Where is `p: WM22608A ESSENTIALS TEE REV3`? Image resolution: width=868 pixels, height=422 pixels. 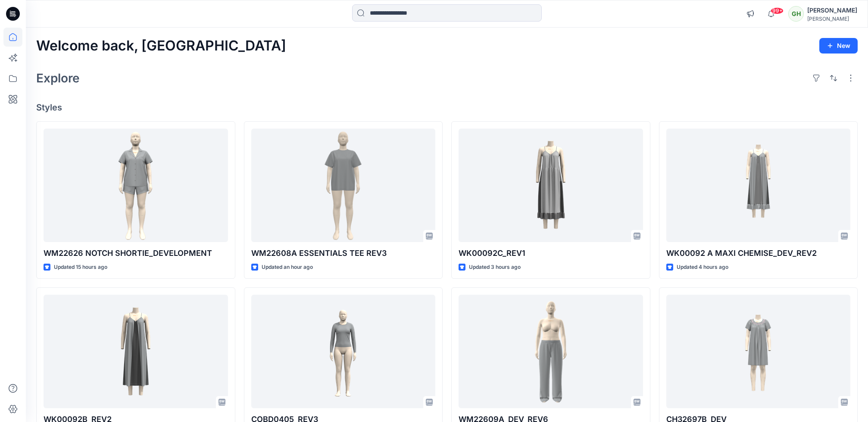
p: WM22608A ESSENTIALS TEE REV3 is located at coordinates (343, 253).